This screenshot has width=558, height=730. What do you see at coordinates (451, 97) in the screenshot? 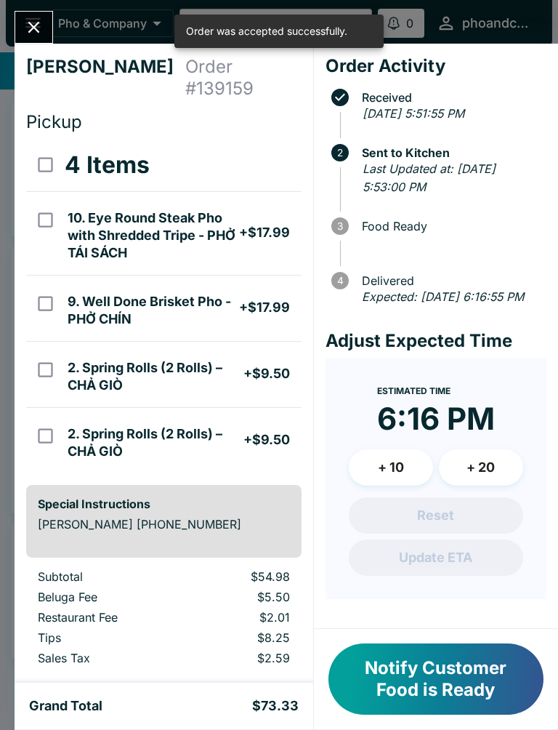
I see `span: Received` at bounding box center [451, 97].